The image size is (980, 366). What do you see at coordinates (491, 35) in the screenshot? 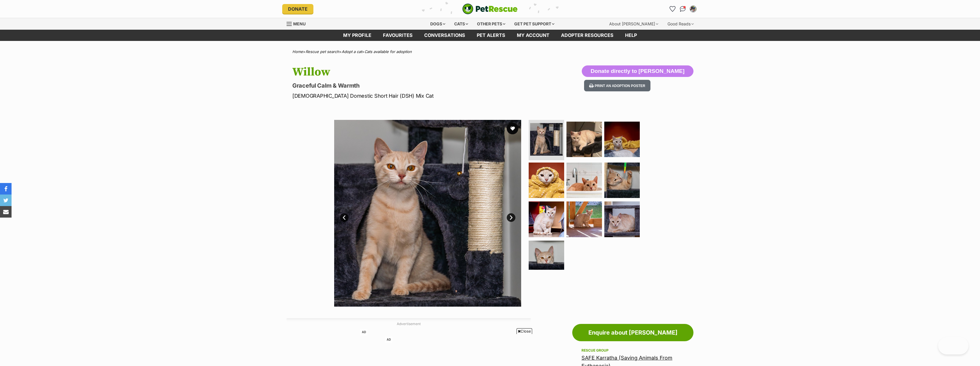
I see `a: Pet alerts` at bounding box center [491, 35].